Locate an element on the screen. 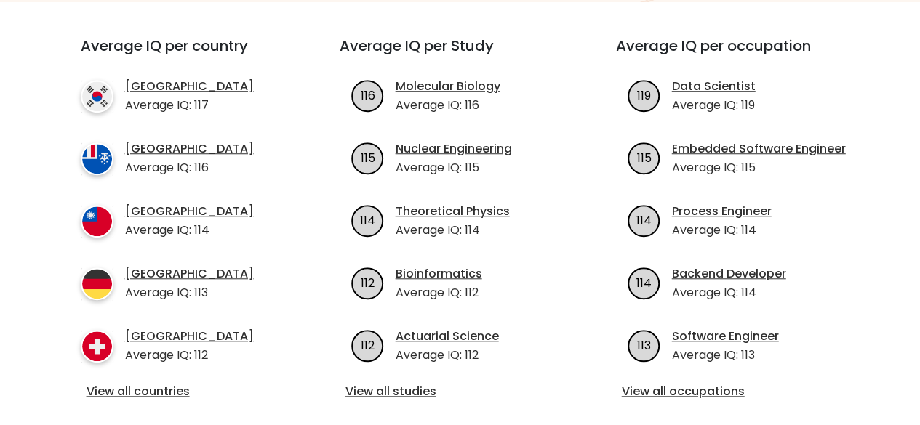 Image resolution: width=920 pixels, height=425 pixels. a: Theoretical Physics is located at coordinates (452, 212).